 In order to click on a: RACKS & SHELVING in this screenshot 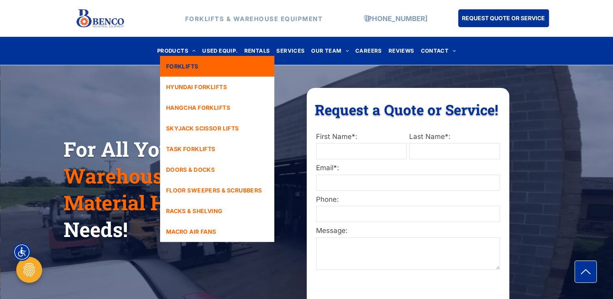, I will do `click(217, 211)`.